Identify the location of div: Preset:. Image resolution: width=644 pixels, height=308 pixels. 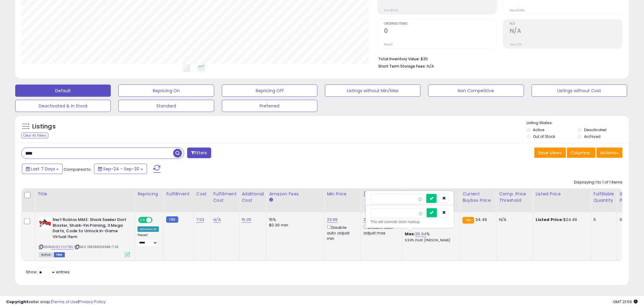
(148, 240).